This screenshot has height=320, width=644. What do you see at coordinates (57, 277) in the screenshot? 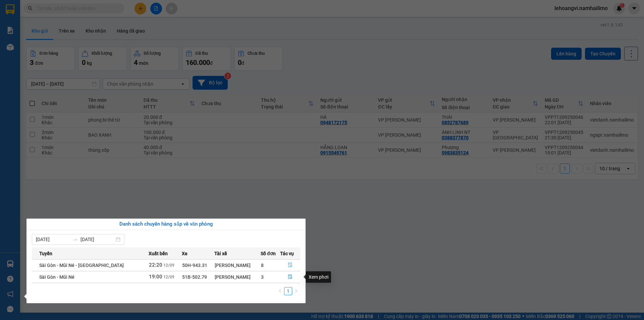
I see `span: Sài Gòn - Mũi Né` at bounding box center [57, 277].